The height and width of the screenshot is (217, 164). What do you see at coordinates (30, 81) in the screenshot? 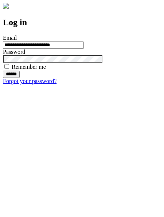
I see `a: Forgot your password?` at bounding box center [30, 81].